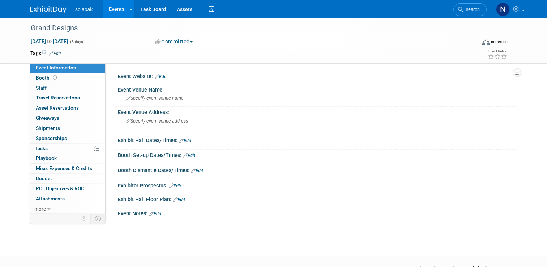 Image resolution: width=547 pixels, height=267 pixels. What do you see at coordinates (68, 198) in the screenshot?
I see `a: Attachments` at bounding box center [68, 198].